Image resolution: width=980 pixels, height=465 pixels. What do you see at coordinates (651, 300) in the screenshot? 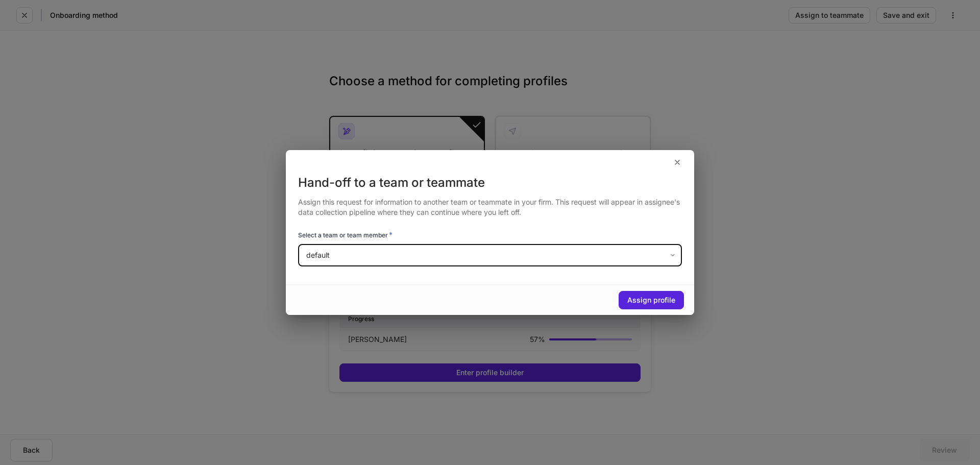
I see `button: Assign profile` at bounding box center [651, 300].